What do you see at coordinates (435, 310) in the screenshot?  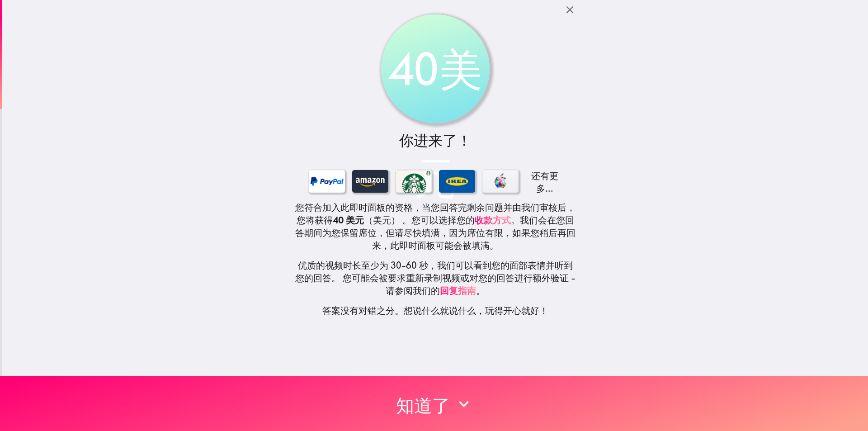 I see `font: 答案没有对错之分。想说什么就说什么，玩得开心就好！` at bounding box center [435, 310].